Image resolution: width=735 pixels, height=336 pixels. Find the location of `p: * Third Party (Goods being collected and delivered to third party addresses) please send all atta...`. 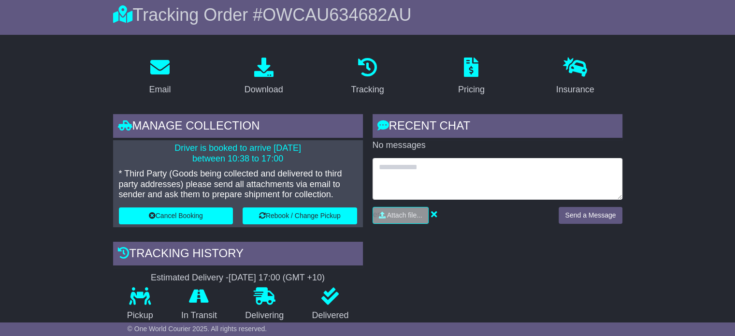

p: * Third Party (Goods being collected and delivered to third party addresses) please send all atta... is located at coordinates (238, 184).